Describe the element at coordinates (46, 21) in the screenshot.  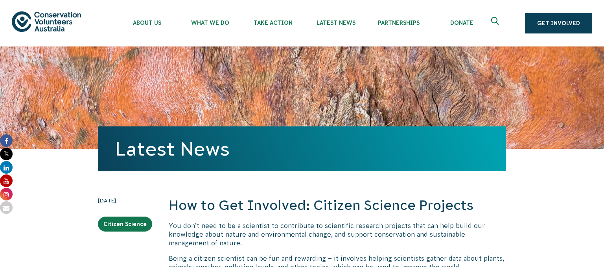
I see `img: logo.svg` at that location.